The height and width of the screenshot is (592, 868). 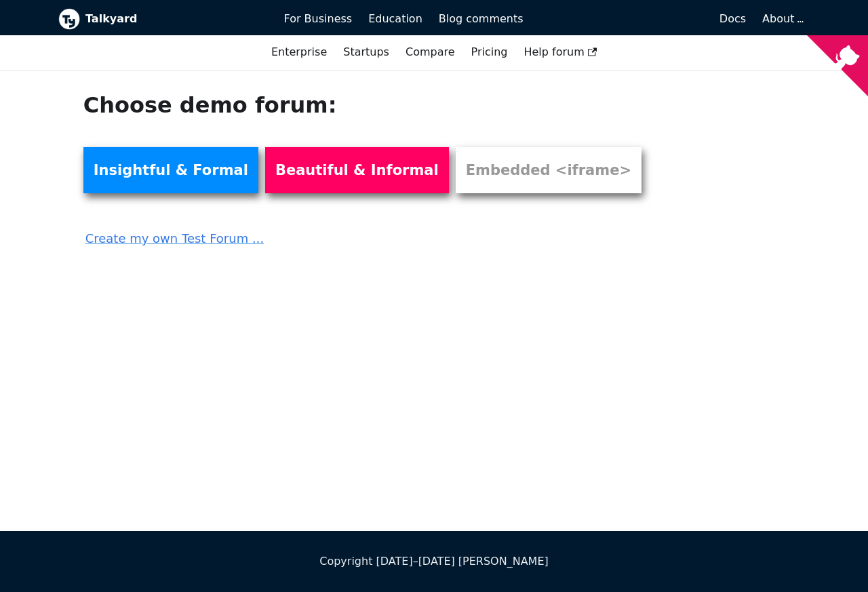 What do you see at coordinates (299, 52) in the screenshot?
I see `a: Enterprise` at bounding box center [299, 52].